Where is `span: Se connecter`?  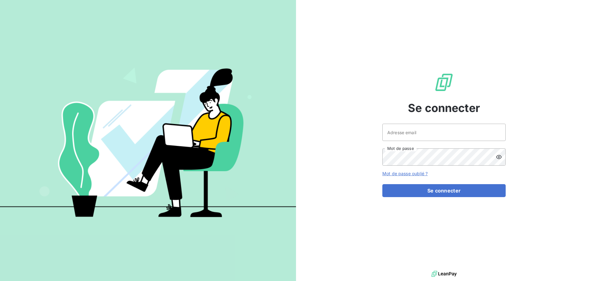
span: Se connecter is located at coordinates (444, 108).